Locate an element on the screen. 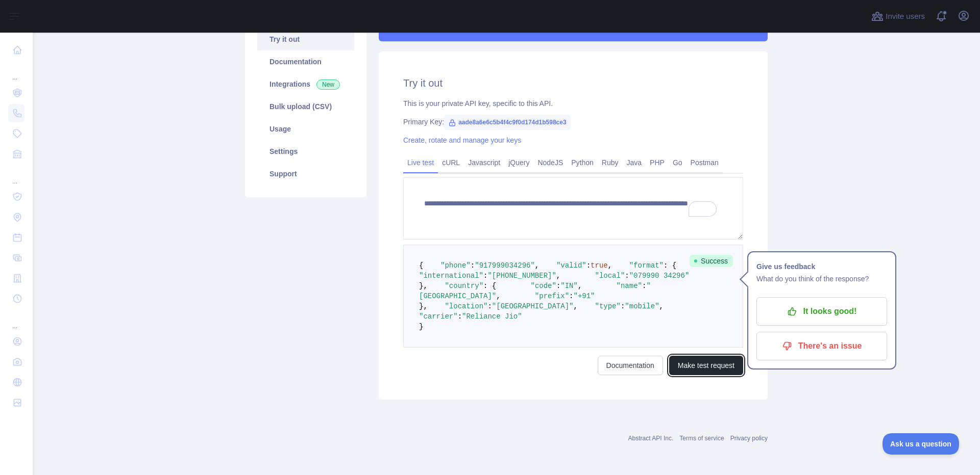 The image size is (980, 475). p: There's an issue is located at coordinates (822, 346).